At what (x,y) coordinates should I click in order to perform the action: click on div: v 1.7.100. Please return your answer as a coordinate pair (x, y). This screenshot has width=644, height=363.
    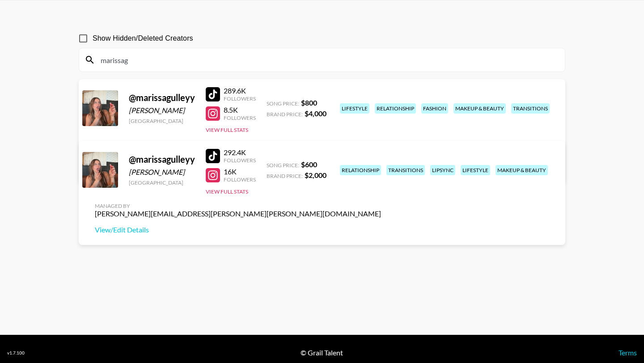
    Looking at the image, I should click on (15, 353).